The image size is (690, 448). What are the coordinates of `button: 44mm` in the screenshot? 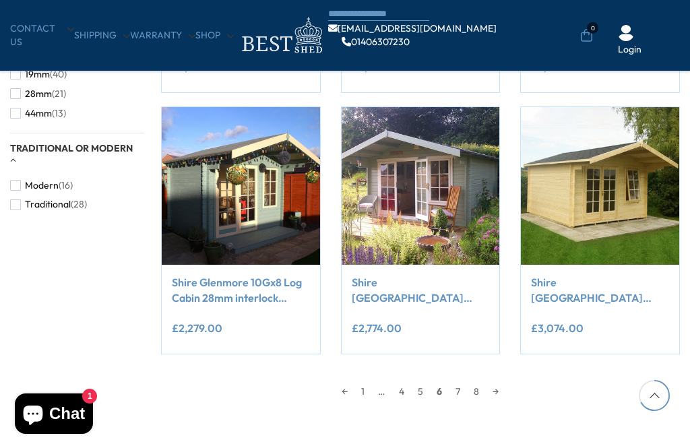 It's located at (38, 113).